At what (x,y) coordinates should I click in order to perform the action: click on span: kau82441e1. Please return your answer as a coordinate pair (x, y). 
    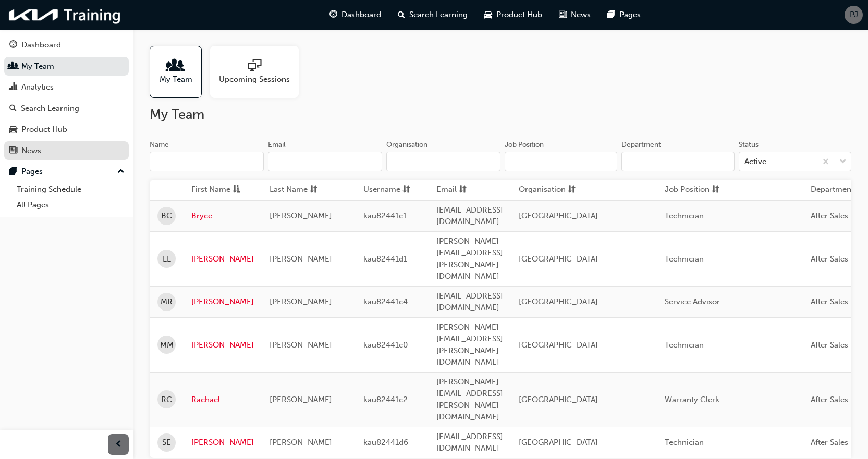
    Looking at the image, I should click on (385, 216).